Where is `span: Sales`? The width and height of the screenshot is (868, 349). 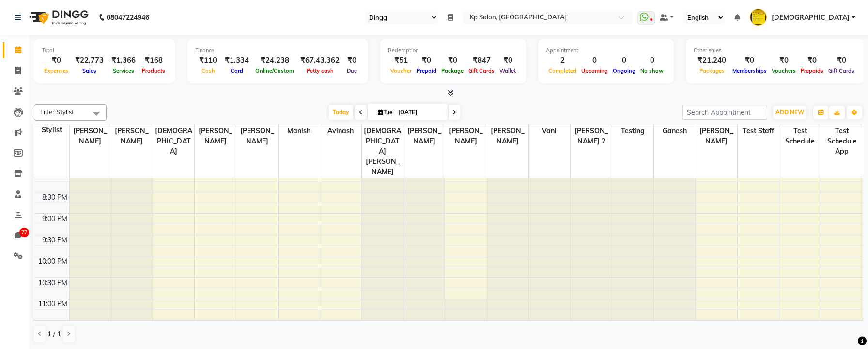
span: Sales is located at coordinates (89, 71).